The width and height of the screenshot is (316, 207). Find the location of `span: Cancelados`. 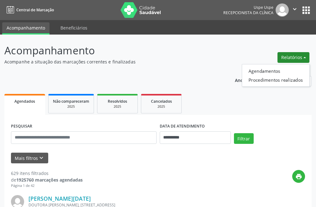

span: Cancelados is located at coordinates (161, 101).